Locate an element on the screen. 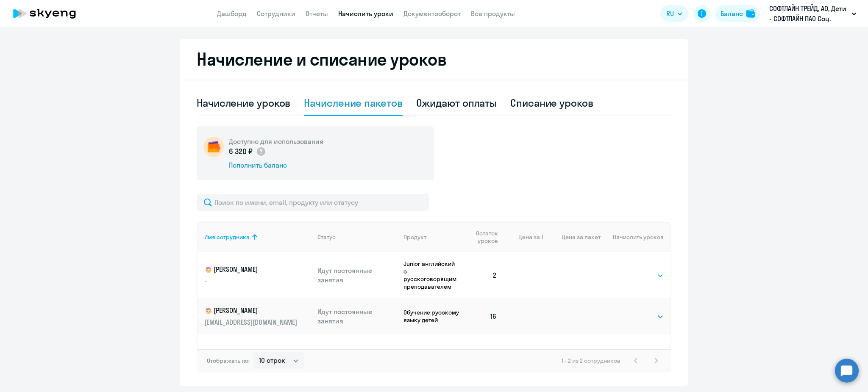 The width and height of the screenshot is (868, 392). a: Дашборд is located at coordinates (232, 13).